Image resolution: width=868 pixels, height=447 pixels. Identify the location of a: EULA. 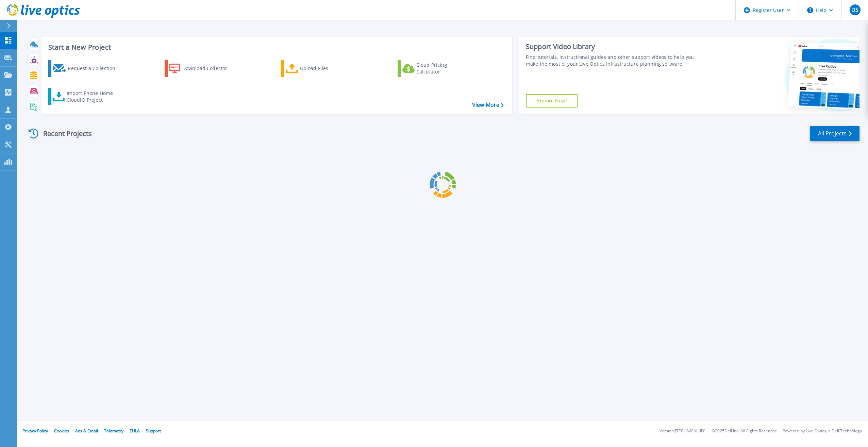
(135, 430).